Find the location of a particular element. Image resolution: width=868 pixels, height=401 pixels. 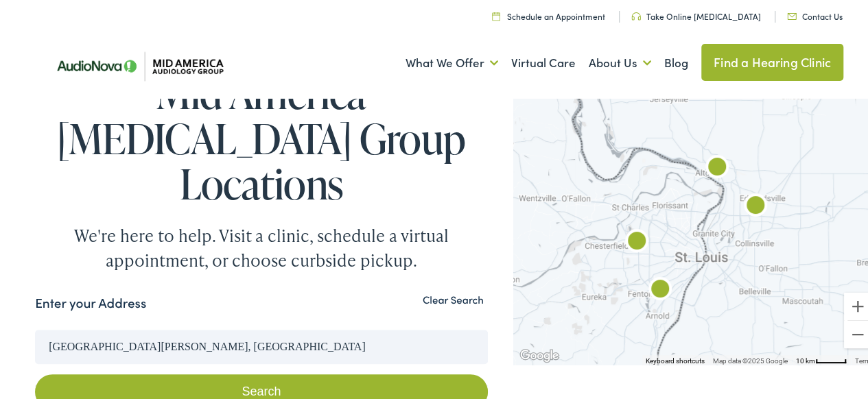

a: What We Offer is located at coordinates (452, 61).